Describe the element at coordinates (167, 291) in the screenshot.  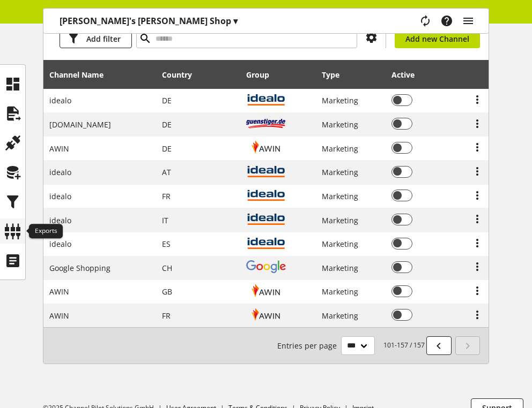
I see `span: United Kingdom` at that location.